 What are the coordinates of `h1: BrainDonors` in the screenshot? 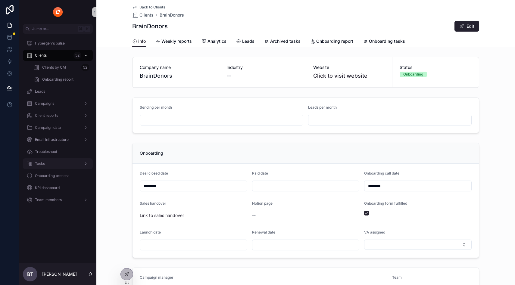 It's located at (150, 26).